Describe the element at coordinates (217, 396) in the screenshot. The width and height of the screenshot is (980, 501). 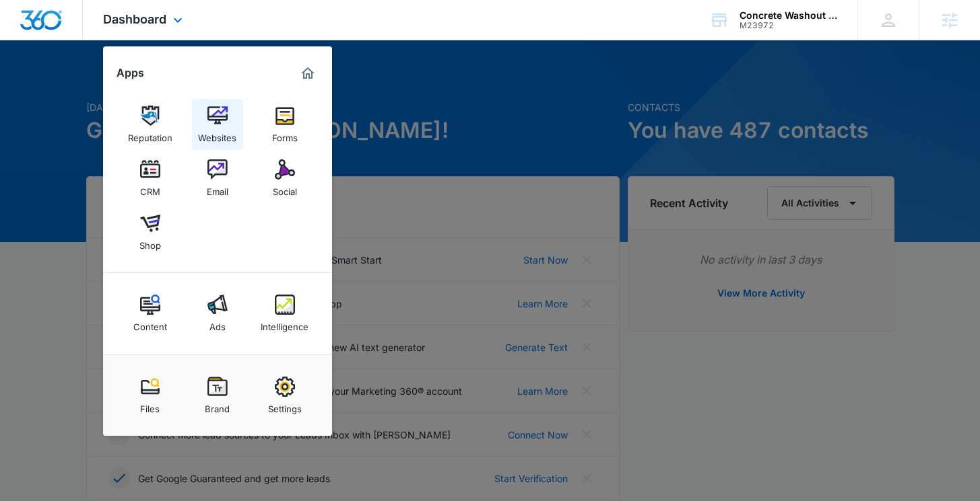
I see `a: Brand` at that location.